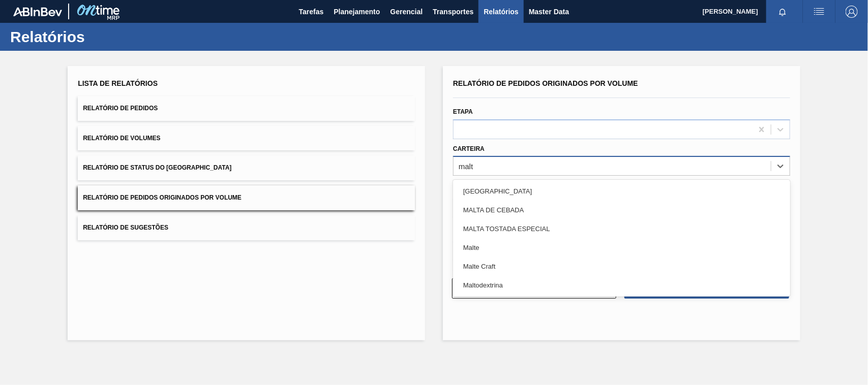 The height and width of the screenshot is (385, 868). What do you see at coordinates (621, 210) in the screenshot?
I see `div: MALTA DE CEBADA` at bounding box center [621, 210].